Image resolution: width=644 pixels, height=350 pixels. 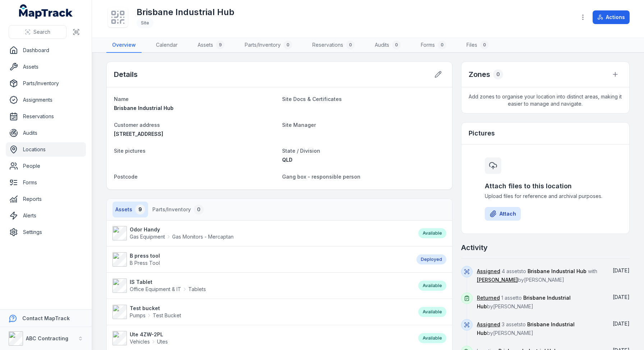 I want to click on span: Vehicles, so click(x=140, y=342).